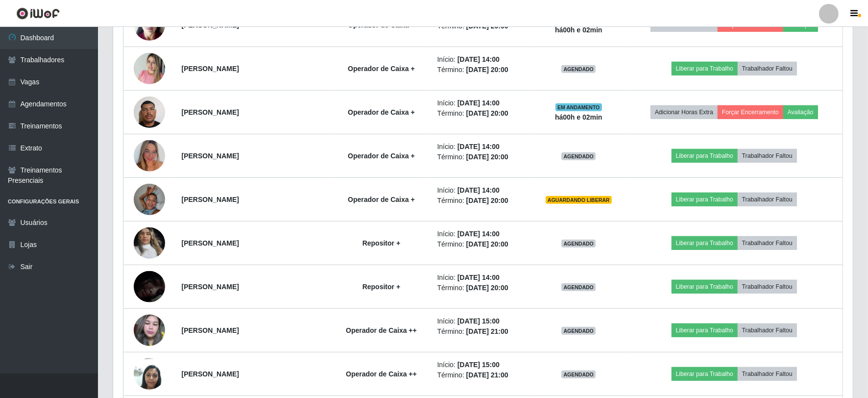 The width and height of the screenshot is (868, 398). Describe the element at coordinates (149, 199) in the screenshot. I see `img: 1758454743514.jpeg` at that location.